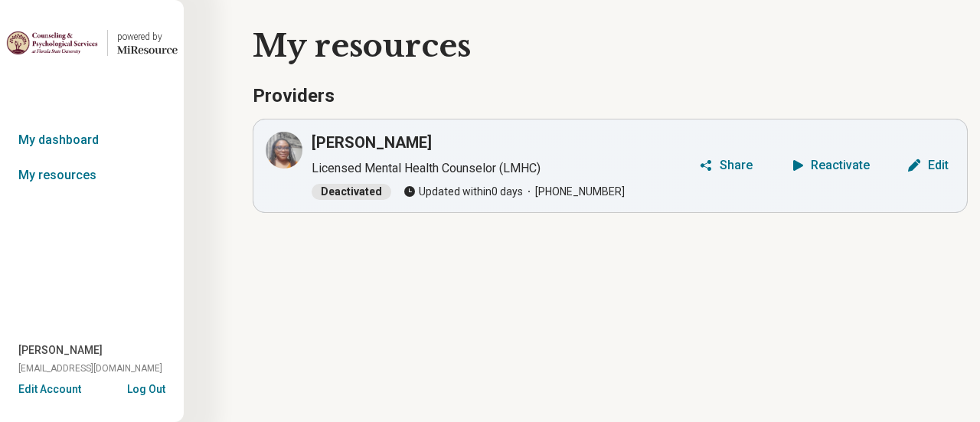  Describe the element at coordinates (939, 165) in the screenshot. I see `div: Edit` at that location.